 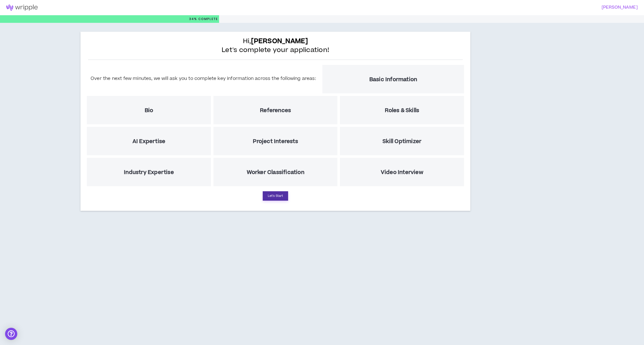 What do you see at coordinates (276, 111) in the screenshot?
I see `h5: References` at bounding box center [276, 111].